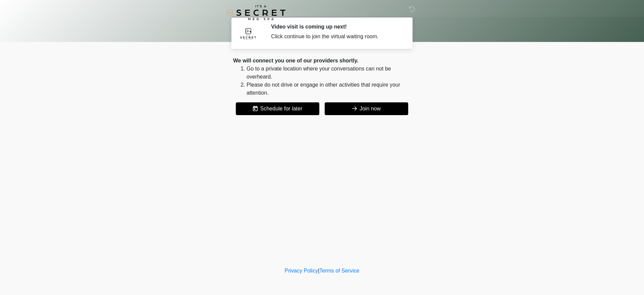 The height and width of the screenshot is (295, 644). Describe the element at coordinates (336, 37) in the screenshot. I see `div: Click continue to join the virtual waiting room.` at that location.